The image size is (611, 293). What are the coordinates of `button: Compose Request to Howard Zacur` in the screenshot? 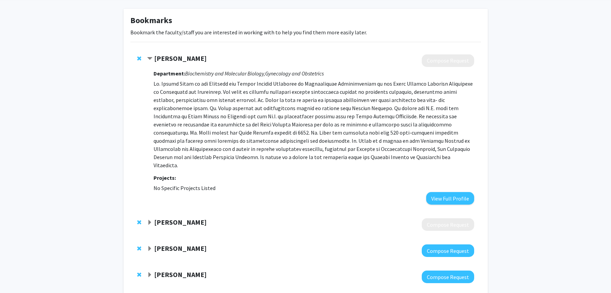 It's located at (448, 61).